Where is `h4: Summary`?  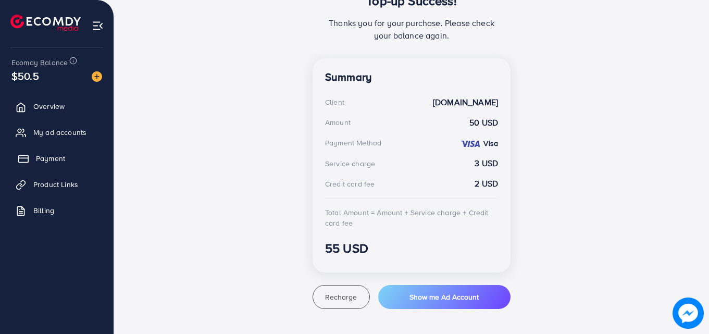 h4: Summary is located at coordinates (412, 77).